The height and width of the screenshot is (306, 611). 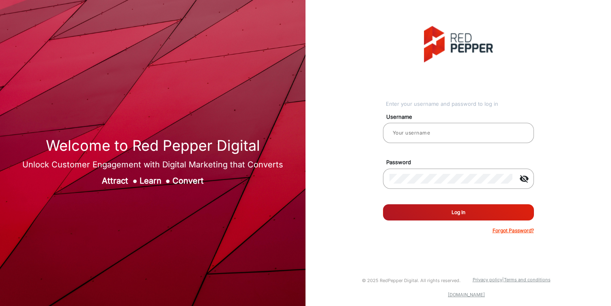 What do you see at coordinates (459, 133) in the screenshot?
I see `input: Your username` at bounding box center [459, 133].